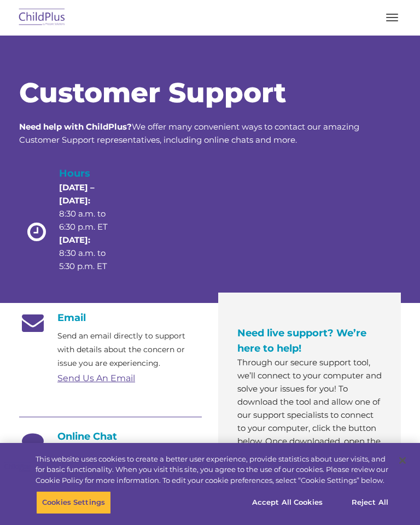  I want to click on p: Through our secure support tool, we’ll connect to your computer and solve your issues for you! To..., so click(310, 415).